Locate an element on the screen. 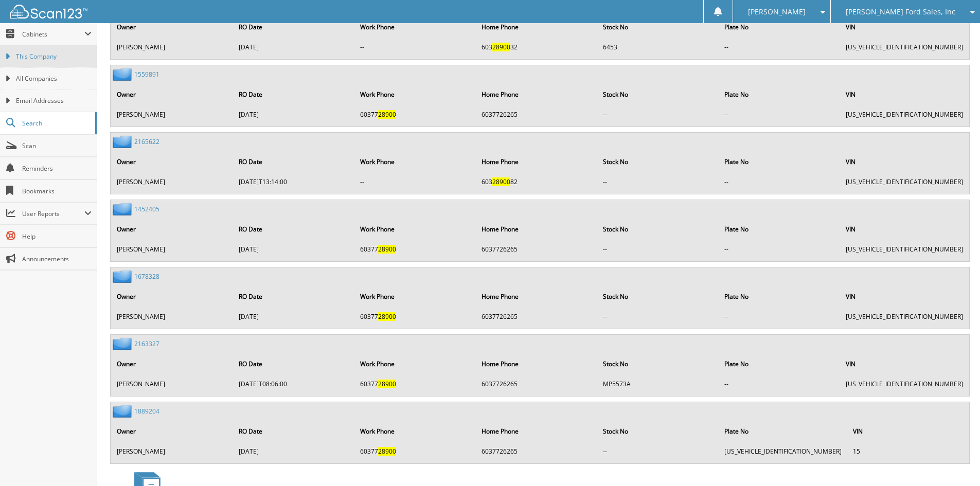  span: User Reports is located at coordinates (53, 214).